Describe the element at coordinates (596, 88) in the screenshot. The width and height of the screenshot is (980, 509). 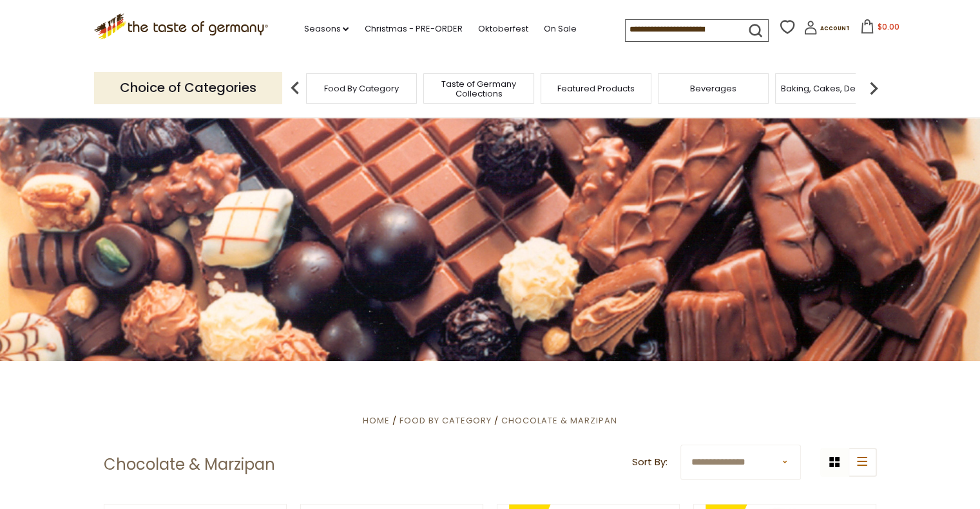
I see `span: Featured Products` at that location.